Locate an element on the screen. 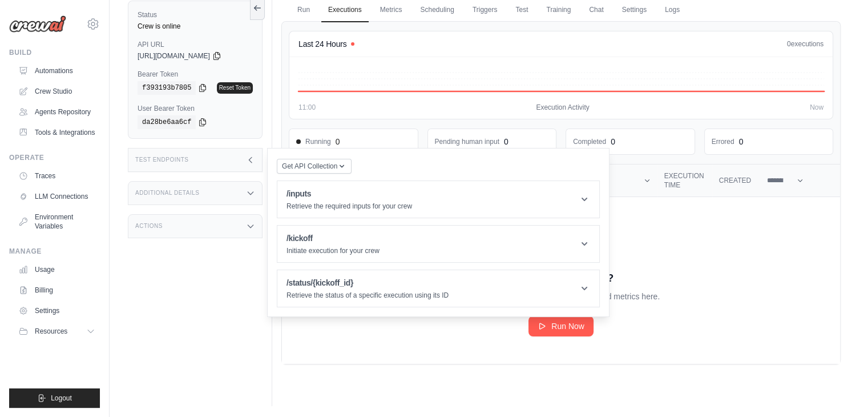 The width and height of the screenshot is (868, 417). a: Automations is located at coordinates (56, 71).